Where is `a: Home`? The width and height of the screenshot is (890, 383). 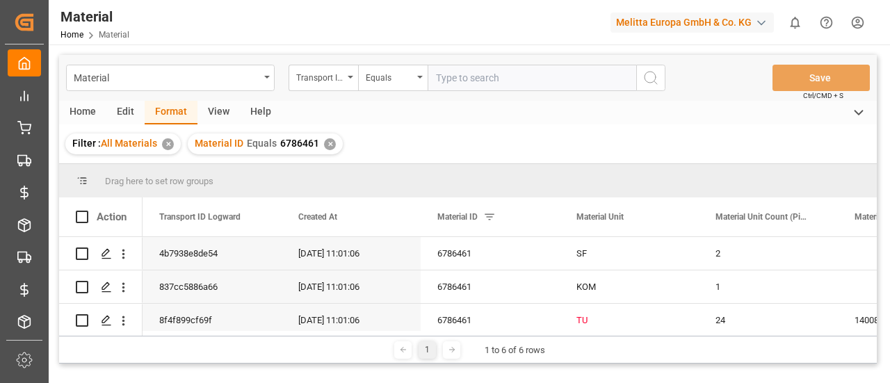
a: Home is located at coordinates (72, 35).